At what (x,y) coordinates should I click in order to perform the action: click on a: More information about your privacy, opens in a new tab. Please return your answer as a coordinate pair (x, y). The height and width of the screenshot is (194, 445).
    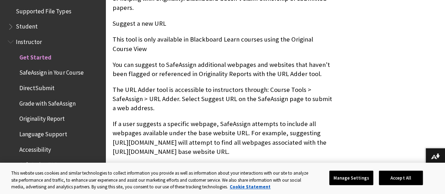
    Looking at the image, I should click on (250, 186).